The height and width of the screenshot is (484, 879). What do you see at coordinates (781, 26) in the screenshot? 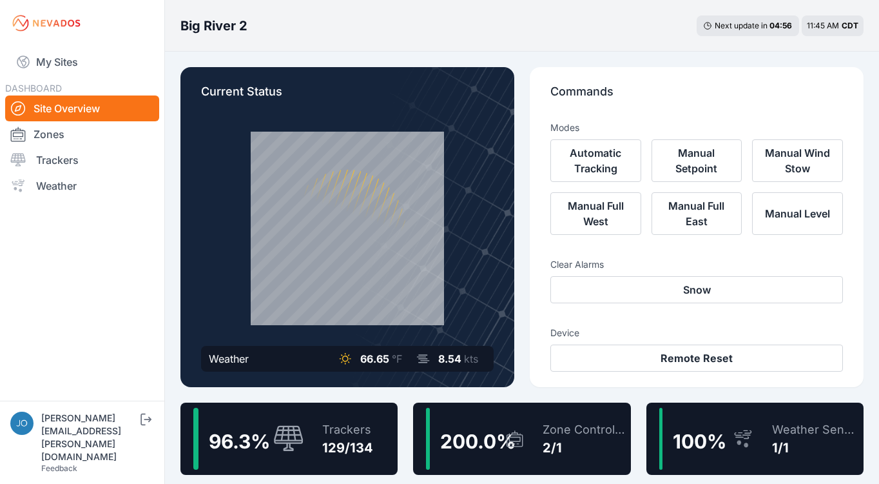
I see `div: 04 : 56` at bounding box center [781, 26].